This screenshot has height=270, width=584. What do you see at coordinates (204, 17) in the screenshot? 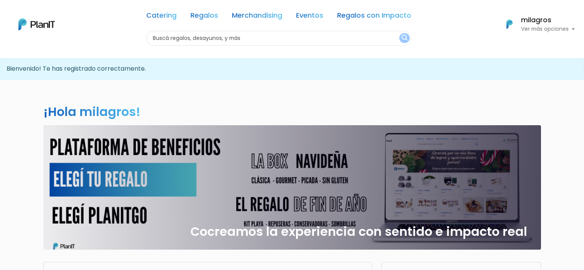
I see `a: Regalos` at bounding box center [204, 17].